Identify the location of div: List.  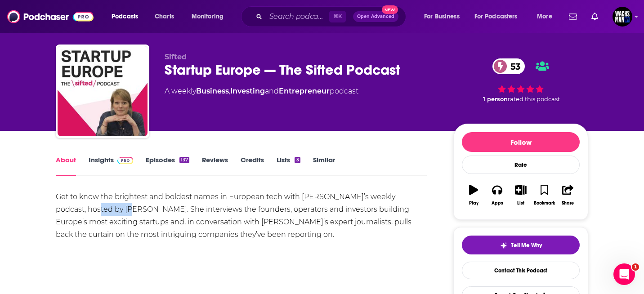
(521, 203).